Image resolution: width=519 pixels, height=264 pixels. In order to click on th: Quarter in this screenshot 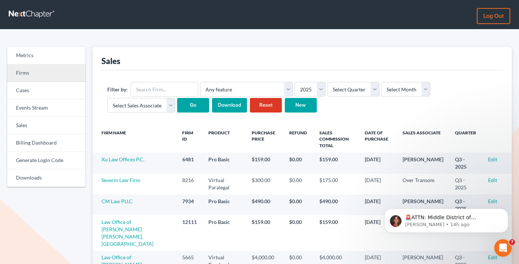, I will do `click(466, 139)`.